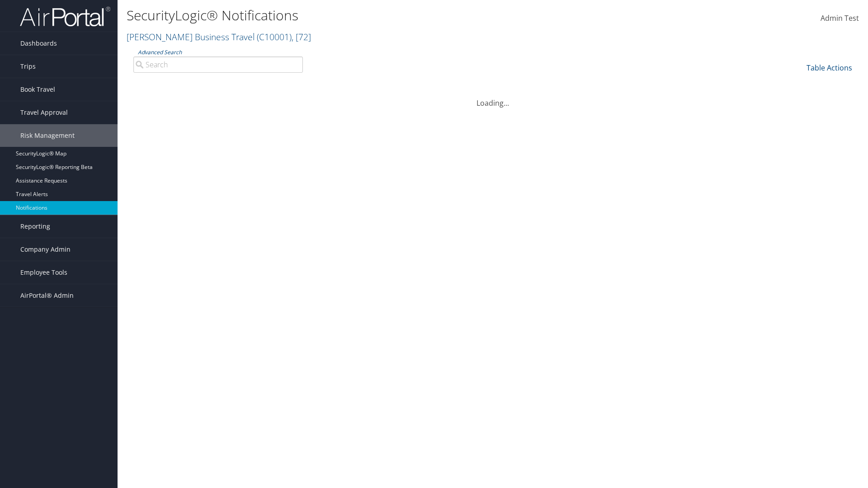 The image size is (868, 488). What do you see at coordinates (840, 18) in the screenshot?
I see `span: Admin Test` at bounding box center [840, 18].